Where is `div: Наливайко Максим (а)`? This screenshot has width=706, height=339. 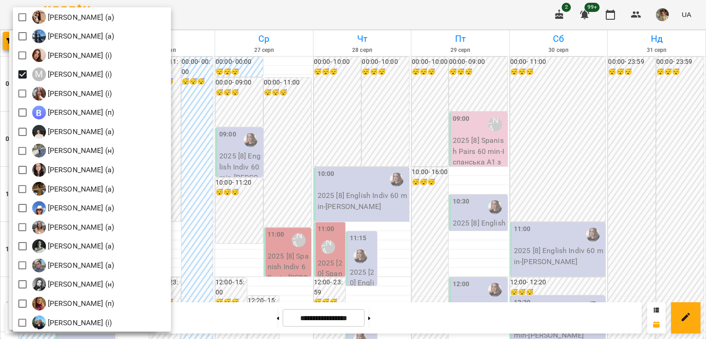 div: Наливайко Максим (а) is located at coordinates (73, 189).